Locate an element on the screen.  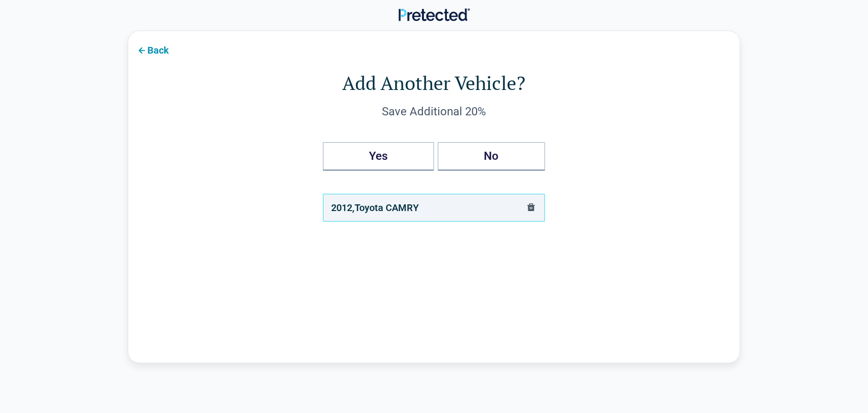
button: Yes is located at coordinates (379, 157).